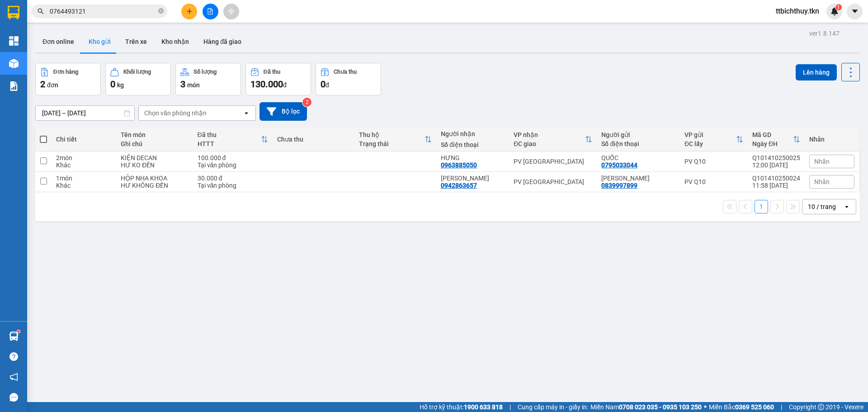 The height and width of the screenshot is (412, 868). I want to click on span: 1, so click(839, 7).